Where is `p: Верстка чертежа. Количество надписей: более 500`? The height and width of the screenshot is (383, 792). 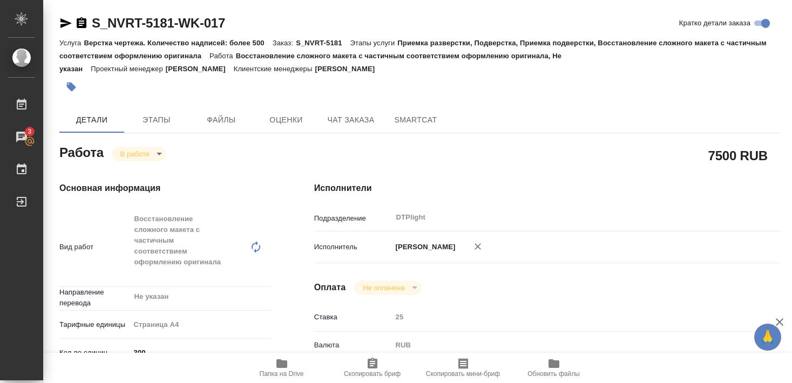
p: Верстка чертежа. Количество надписей: более 500 is located at coordinates (178, 43).